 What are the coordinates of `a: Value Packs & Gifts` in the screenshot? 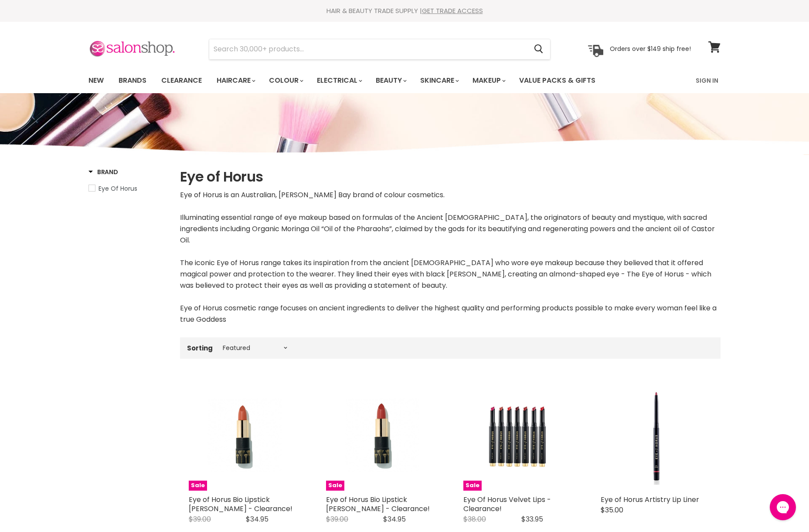 It's located at (557, 81).